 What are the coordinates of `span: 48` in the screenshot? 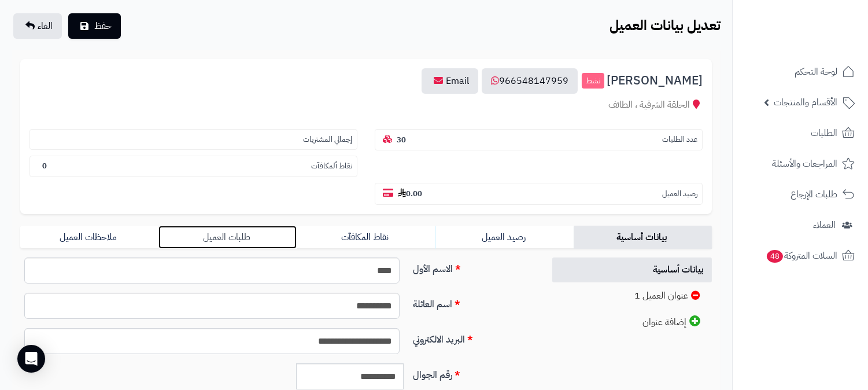 It's located at (775, 256).